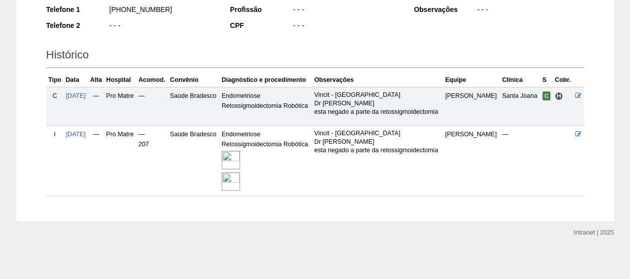  Describe the element at coordinates (77, 9) in the screenshot. I see `div: Telefone 1` at that location.